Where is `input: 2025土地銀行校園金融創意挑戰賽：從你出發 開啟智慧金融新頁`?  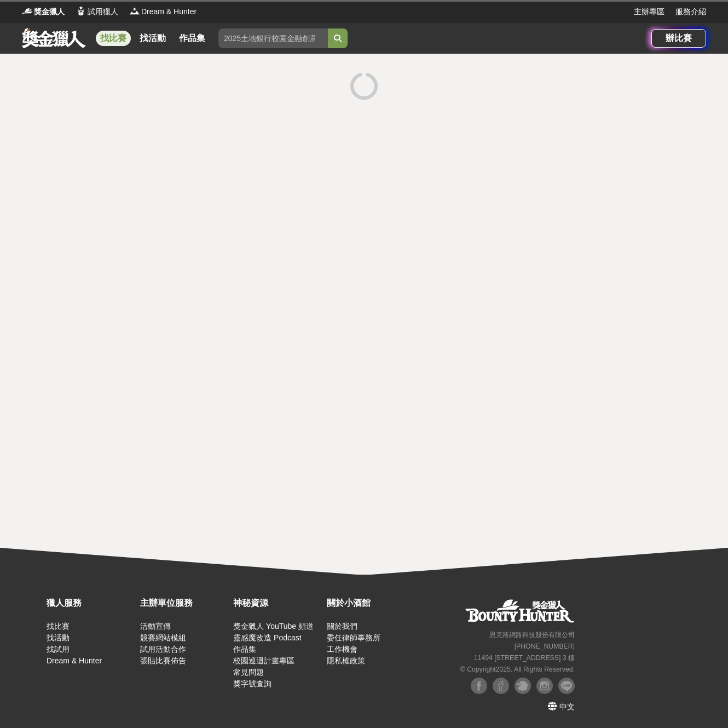
input: 2025土地銀行校園金融創意挑戰賽：從你出發 開啟智慧金融新頁 is located at coordinates (273, 38).